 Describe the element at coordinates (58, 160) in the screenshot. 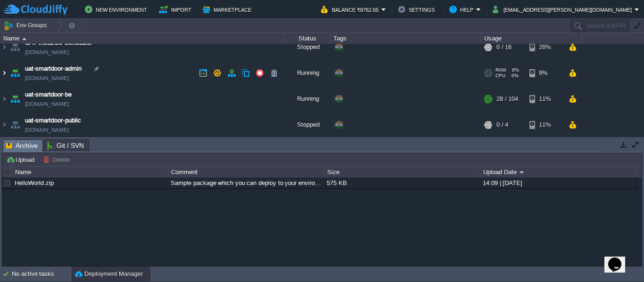

I see `button: Delete` at that location.